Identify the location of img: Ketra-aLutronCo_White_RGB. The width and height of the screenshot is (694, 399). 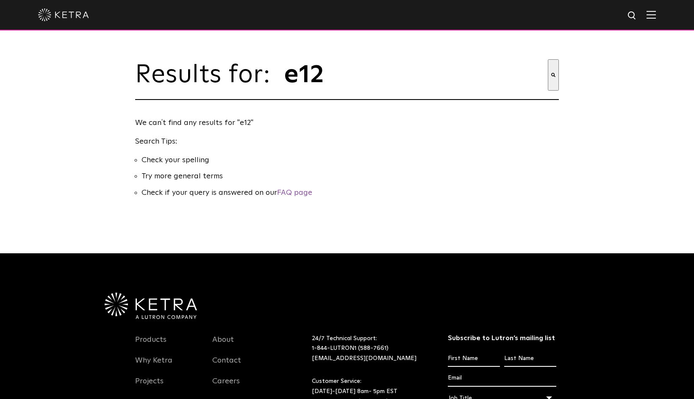
(151, 306).